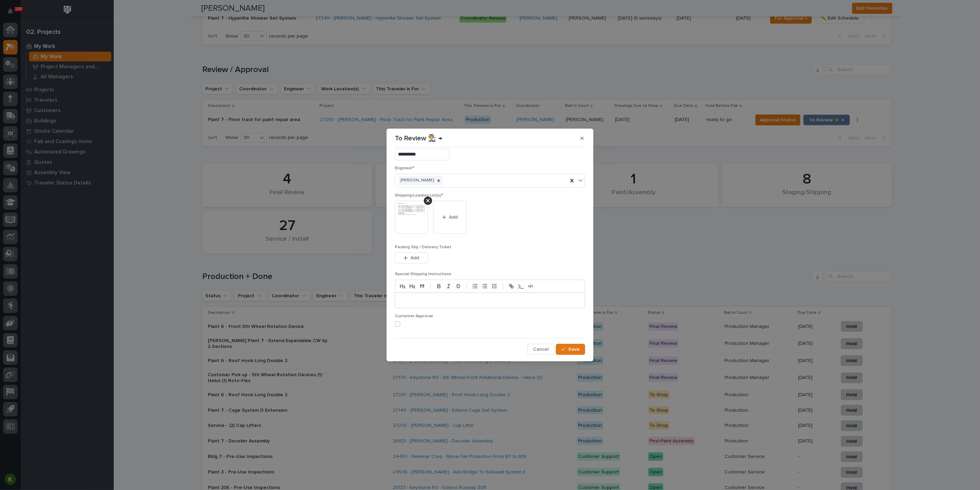 The width and height of the screenshot is (980, 490). I want to click on span: Cancel, so click(540, 349).